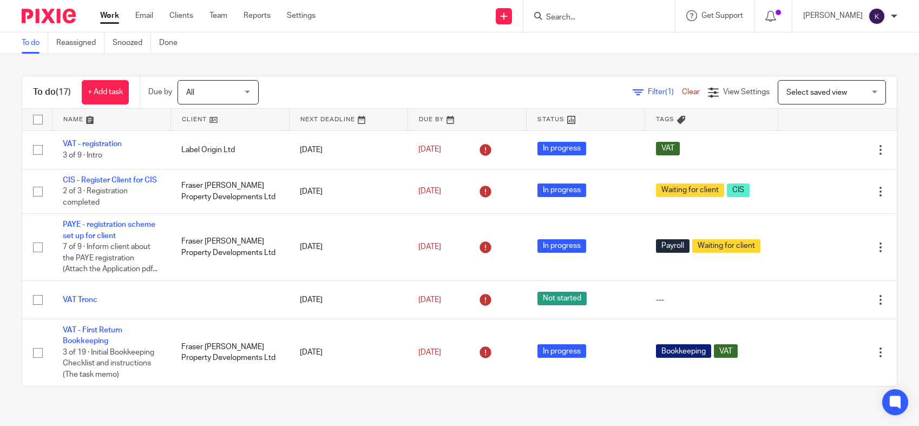 The image size is (919, 426). What do you see at coordinates (218, 16) in the screenshot?
I see `a: Team` at bounding box center [218, 16].